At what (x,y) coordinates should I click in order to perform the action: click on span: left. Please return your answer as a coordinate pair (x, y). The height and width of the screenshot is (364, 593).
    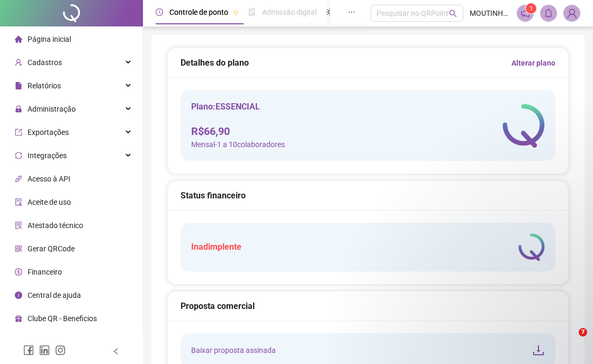
    Looking at the image, I should click on (116, 351).